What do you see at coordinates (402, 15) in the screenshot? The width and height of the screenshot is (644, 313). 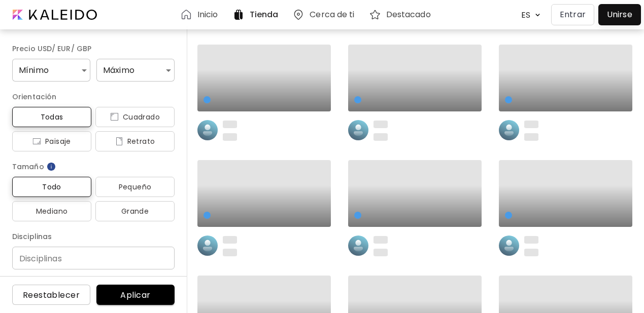 I see `a: Destacado` at bounding box center [402, 15].